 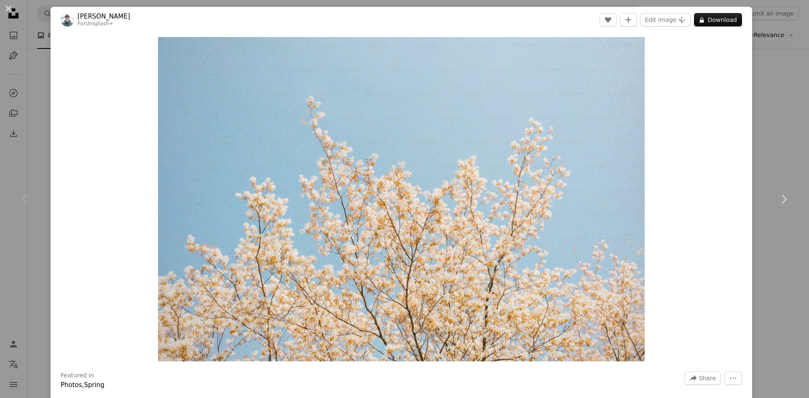 I want to click on a: Photos, so click(x=71, y=385).